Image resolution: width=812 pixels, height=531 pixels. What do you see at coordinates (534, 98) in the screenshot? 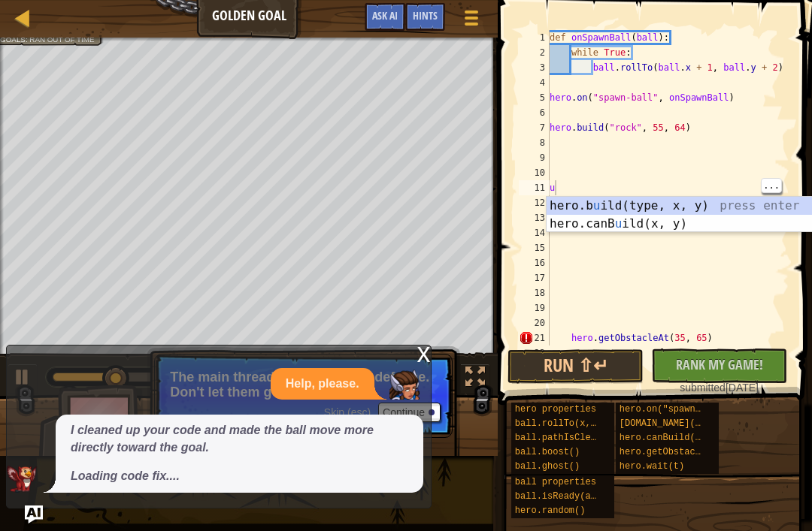
I see `div: 5` at bounding box center [534, 98].